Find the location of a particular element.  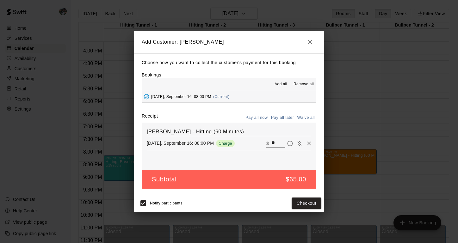

button: Added - Collect Payment is located at coordinates (146, 97).